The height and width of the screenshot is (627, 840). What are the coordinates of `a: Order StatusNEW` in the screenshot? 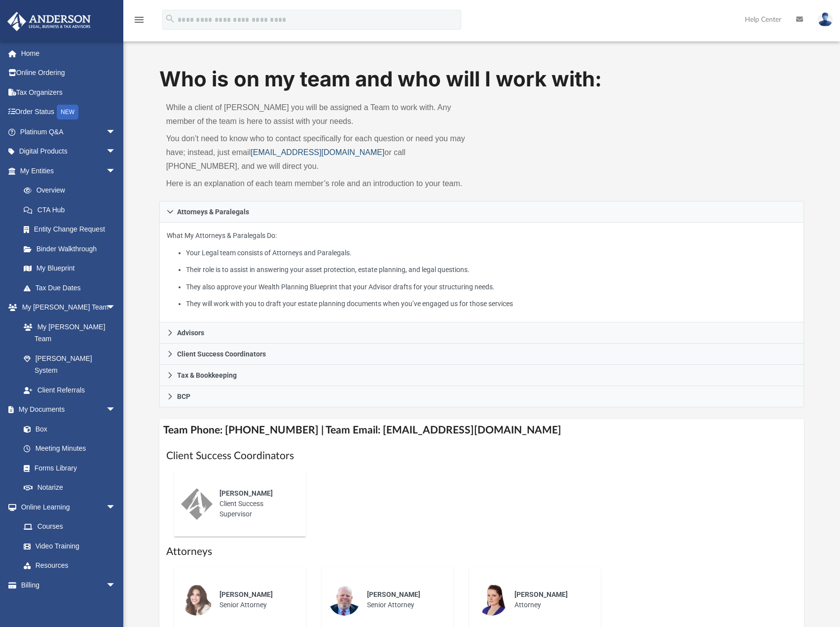 It's located at (69, 112).